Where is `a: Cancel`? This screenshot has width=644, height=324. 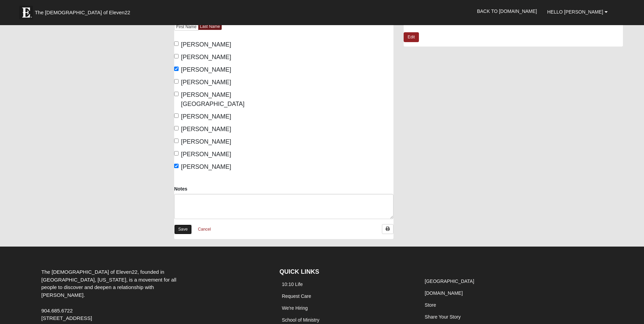
a: Cancel is located at coordinates (205, 229).